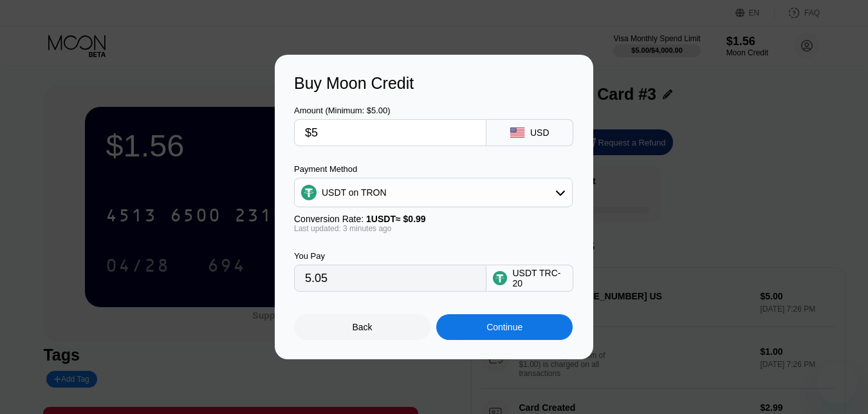 This screenshot has height=414, width=868. What do you see at coordinates (434, 83) in the screenshot?
I see `div: Buy Moon Credit` at bounding box center [434, 83].